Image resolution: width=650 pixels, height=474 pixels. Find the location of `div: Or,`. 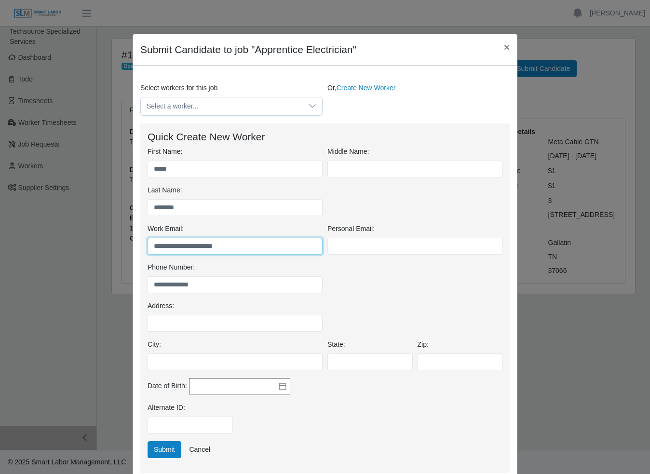

div: Or, is located at coordinates (418, 99).